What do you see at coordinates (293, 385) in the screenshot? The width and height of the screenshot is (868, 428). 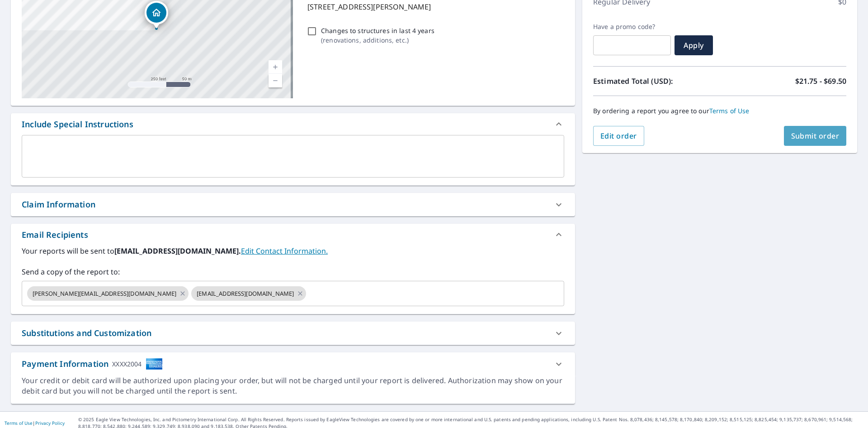 I see `div: Your credit or debit card will be authorized upon placing your order, but will not be charged unt...` at bounding box center [293, 385].